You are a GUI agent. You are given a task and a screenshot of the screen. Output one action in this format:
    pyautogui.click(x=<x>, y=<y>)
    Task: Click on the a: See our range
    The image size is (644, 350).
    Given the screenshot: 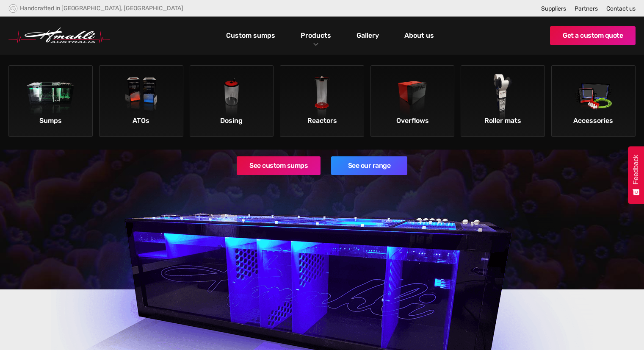 What is the action you would take?
    pyautogui.click(x=370, y=165)
    